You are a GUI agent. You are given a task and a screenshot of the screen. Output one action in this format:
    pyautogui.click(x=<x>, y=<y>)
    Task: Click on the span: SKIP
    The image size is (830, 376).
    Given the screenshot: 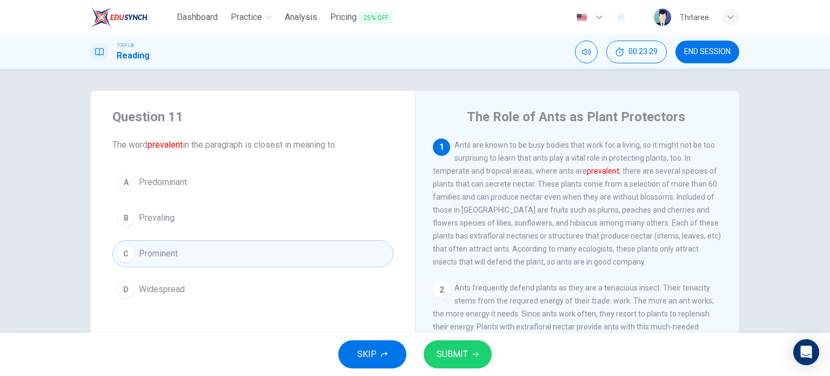 What is the action you would take?
    pyautogui.click(x=367, y=354)
    